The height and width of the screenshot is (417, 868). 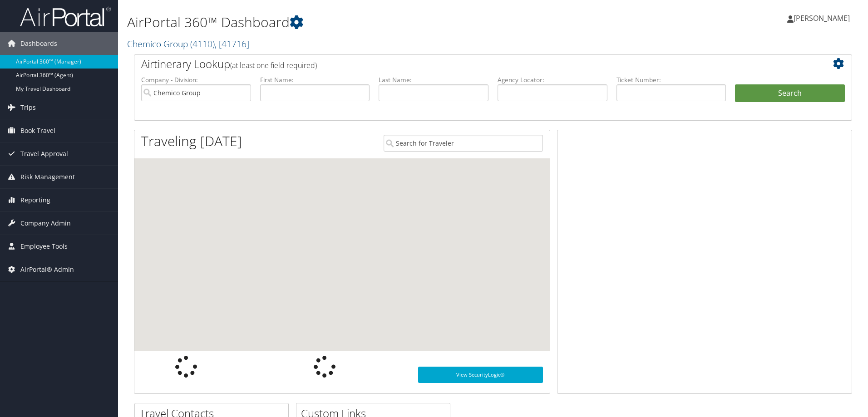 What do you see at coordinates (463, 64) in the screenshot?
I see `h2: Airtinerary Lookup` at bounding box center [463, 64].